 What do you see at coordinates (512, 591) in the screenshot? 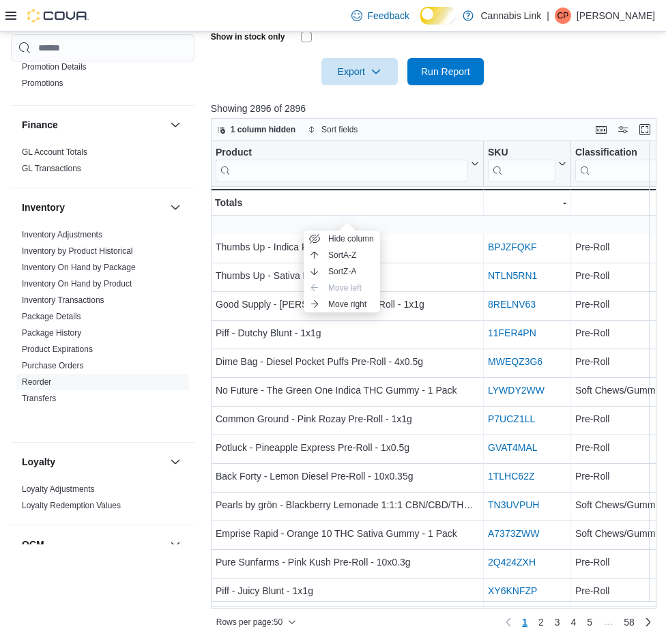
I see `a: XY6KNFZP` at bounding box center [512, 591].